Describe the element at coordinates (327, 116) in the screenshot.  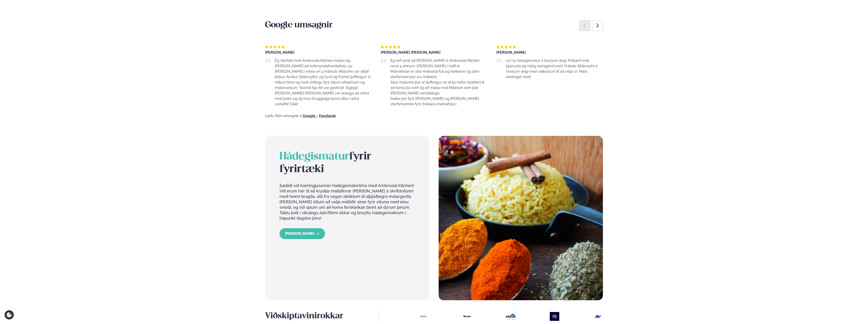
I see `a: Facebook` at that location.